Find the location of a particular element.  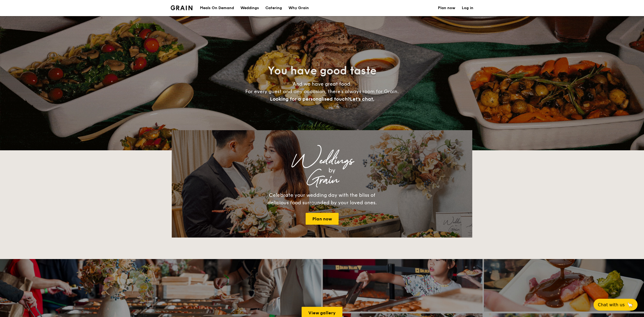

img: Grain is located at coordinates (182, 8).